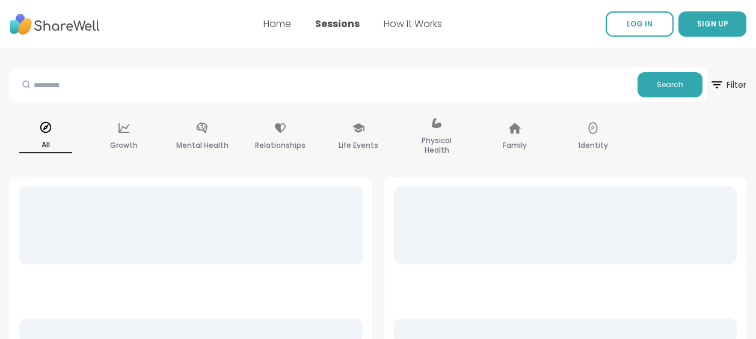 This screenshot has width=756, height=339. I want to click on a: Home, so click(277, 23).